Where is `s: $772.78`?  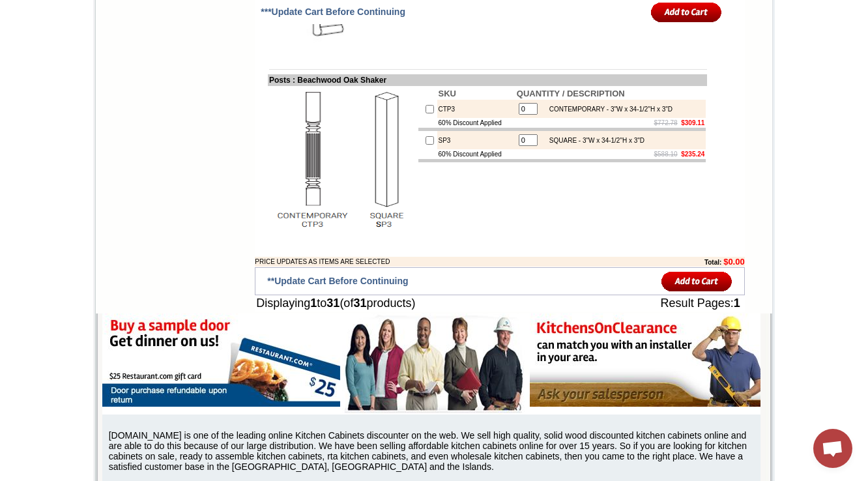
s: $772.78 is located at coordinates (666, 122).